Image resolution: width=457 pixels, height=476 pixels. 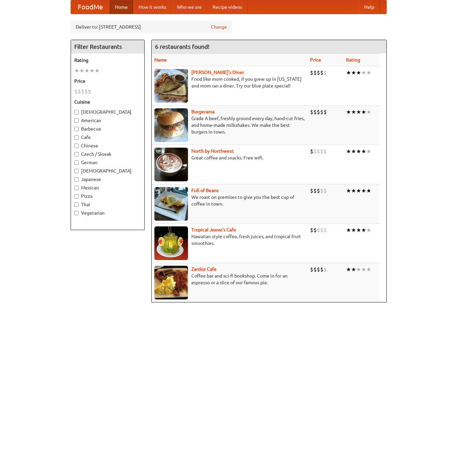 What do you see at coordinates (107, 102) in the screenshot?
I see `h5: Cuisine` at bounding box center [107, 102].